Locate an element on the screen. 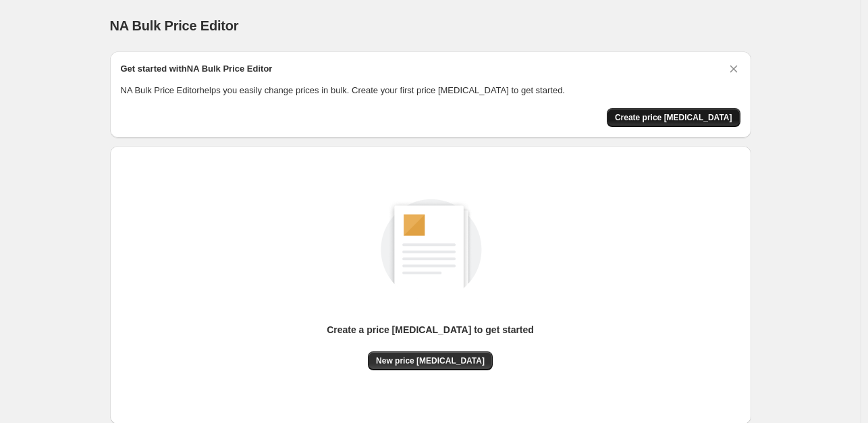  h2: Get started with NA Bulk Price Editor is located at coordinates (197, 69).